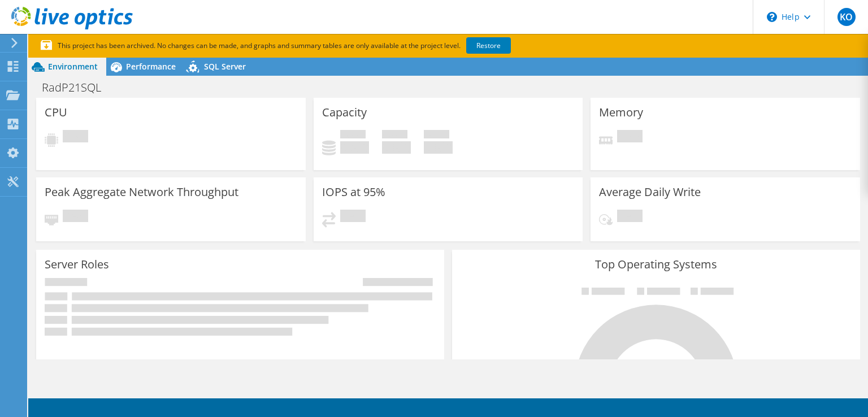 The width and height of the screenshot is (868, 417). Describe the element at coordinates (318, 46) in the screenshot. I see `p: This project has been archived. No changes can be made, and graphs and summary tables are only av...` at that location.